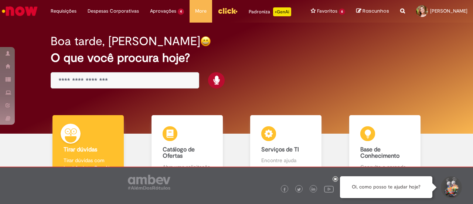 This screenshot has width=473, height=204. What do you see at coordinates (113, 11) in the screenshot?
I see `span: Despesas Corporativas` at bounding box center [113, 11].